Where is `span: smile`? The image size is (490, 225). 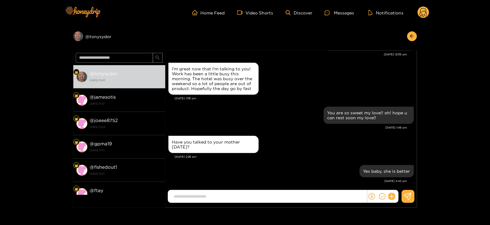
span: smile is located at coordinates (382, 196).